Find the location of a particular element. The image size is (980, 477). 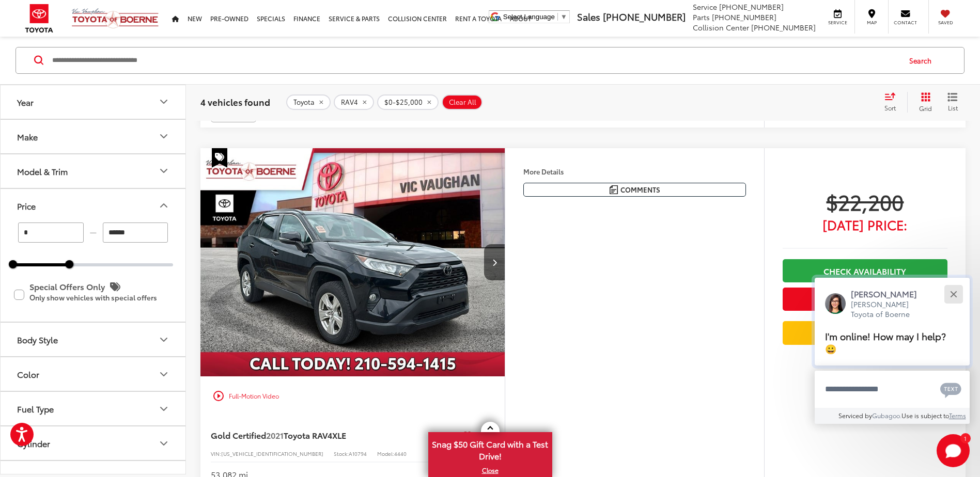

button: Next image is located at coordinates (495, 262).